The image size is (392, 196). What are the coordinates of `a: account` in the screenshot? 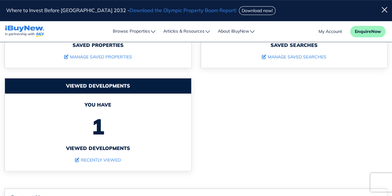 It's located at (331, 31).